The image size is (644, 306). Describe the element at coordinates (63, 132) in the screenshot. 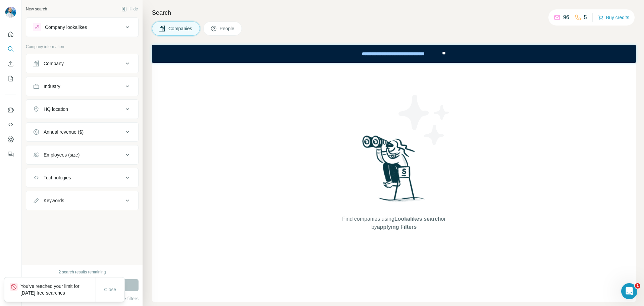

I see `div: Annual revenue ($)` at that location.